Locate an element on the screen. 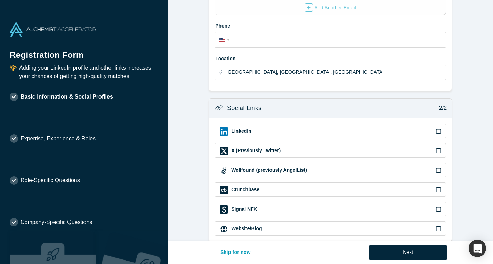 This screenshot has height=264, width=493. div: Crunchbase iconCrunchbase is located at coordinates (330, 189).